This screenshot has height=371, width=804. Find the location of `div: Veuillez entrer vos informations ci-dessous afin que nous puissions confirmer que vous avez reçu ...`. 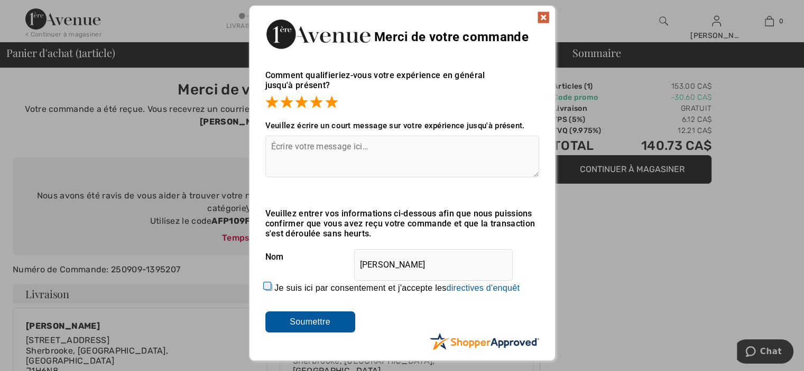

div: Veuillez entrer vos informations ci-dessous afin que nous puissions confirmer que vous avez reçu ... is located at coordinates (402, 223).